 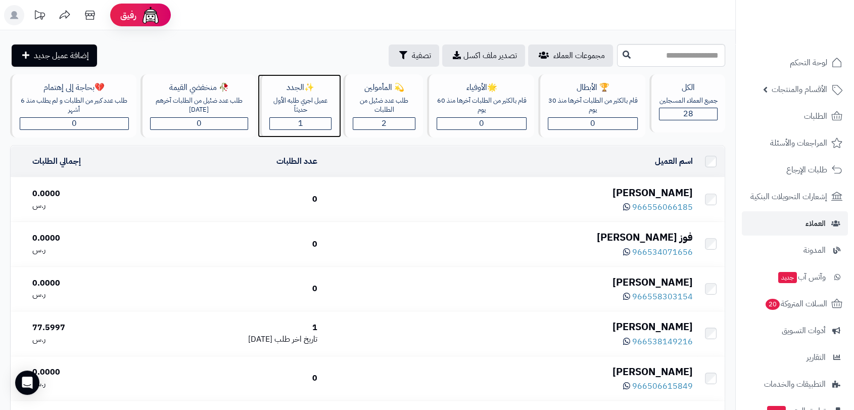 What do you see at coordinates (658, 207) in the screenshot?
I see `a: 966556066185` at bounding box center [658, 207].